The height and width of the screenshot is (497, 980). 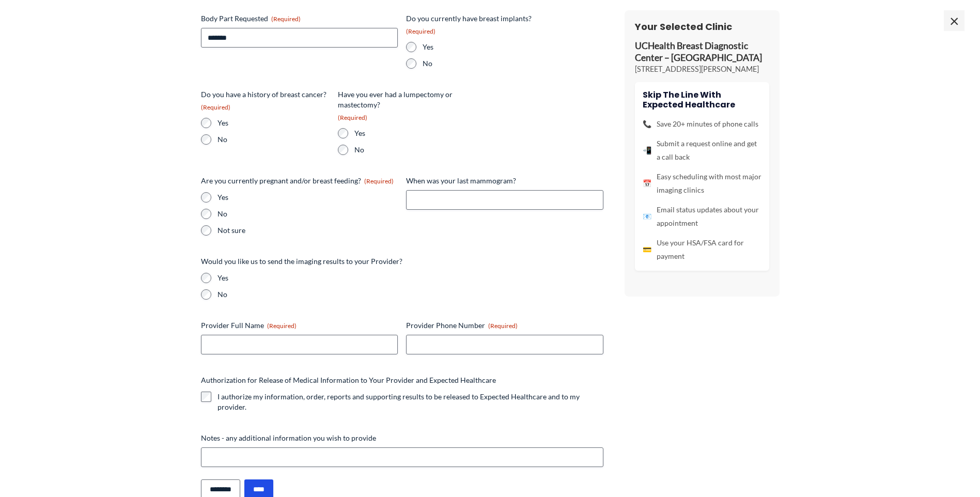 What do you see at coordinates (702, 250) in the screenshot?
I see `li: Use your HSA/FSA card for payment` at bounding box center [702, 250].